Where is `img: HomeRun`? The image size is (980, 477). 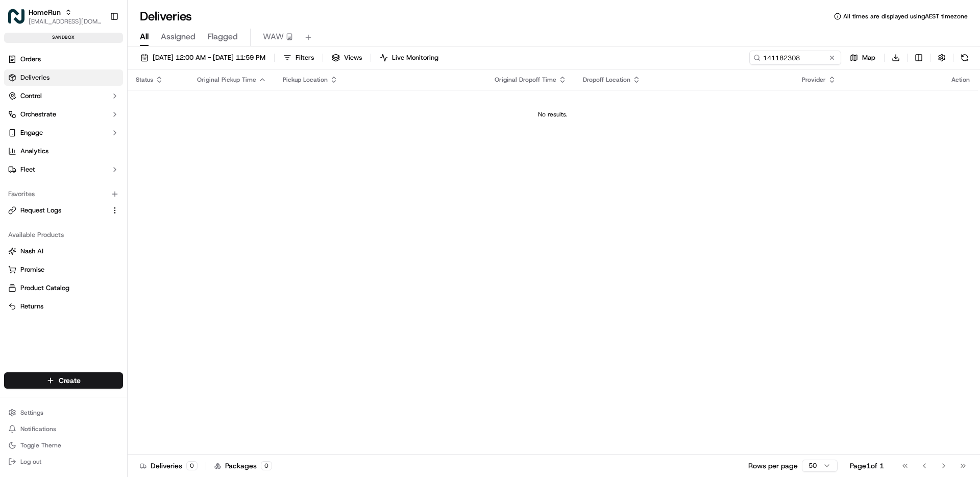
img: HomeRun is located at coordinates (16, 16).